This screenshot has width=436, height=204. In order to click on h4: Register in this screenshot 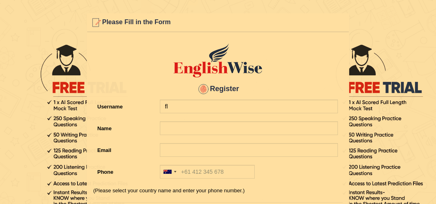, I will do `click(218, 89)`.